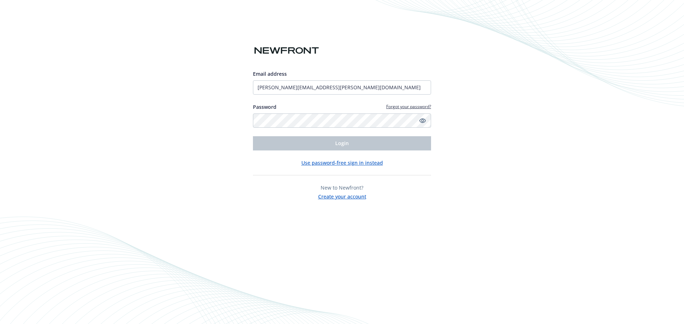 The width and height of the screenshot is (684, 324). I want to click on span: New to Newfront?, so click(342, 188).